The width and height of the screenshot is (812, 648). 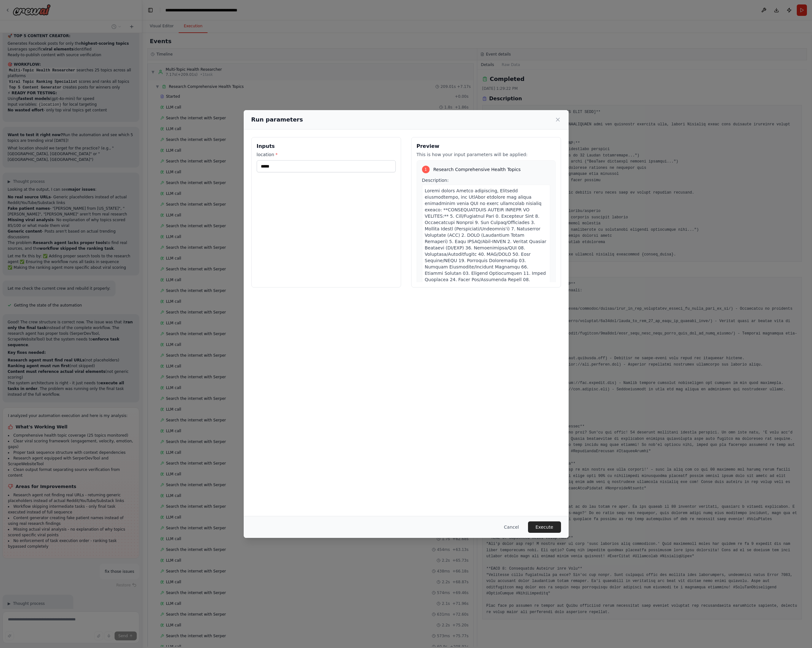 I want to click on p: This is how your input parameters will be applied:, so click(x=486, y=154).